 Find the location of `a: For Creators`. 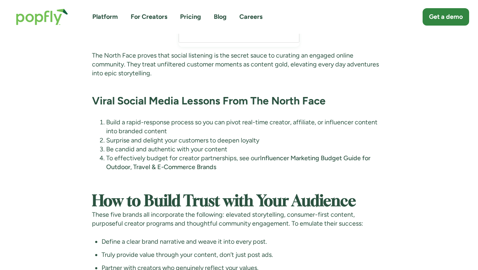

a: For Creators is located at coordinates (149, 17).